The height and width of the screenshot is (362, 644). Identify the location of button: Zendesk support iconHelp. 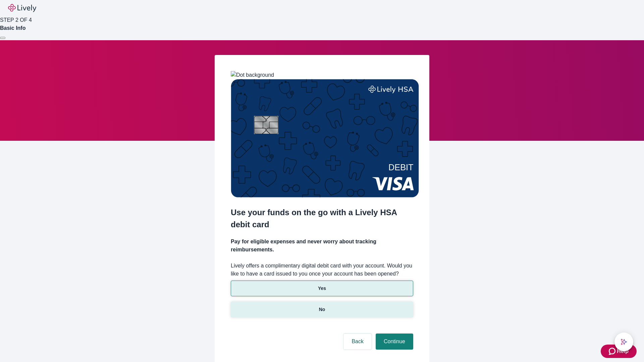
(618, 351).